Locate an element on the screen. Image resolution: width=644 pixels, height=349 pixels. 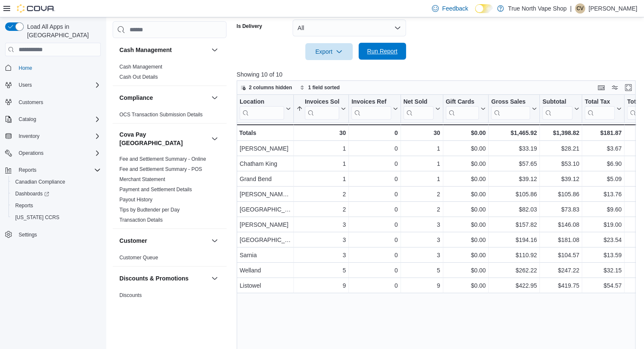
a: Home is located at coordinates (26, 68).